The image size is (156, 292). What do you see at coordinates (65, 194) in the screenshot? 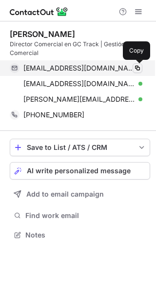
I see `span: Add to email campaign` at bounding box center [65, 194].